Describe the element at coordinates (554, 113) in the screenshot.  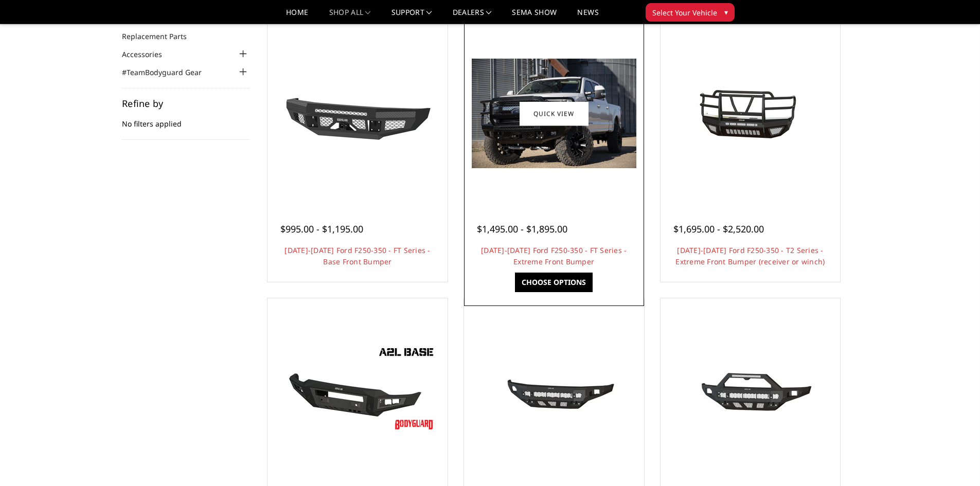
I see `img: 2017-2022 Ford F250-350 - FT Series - Extreme Front Bumper` at that location.